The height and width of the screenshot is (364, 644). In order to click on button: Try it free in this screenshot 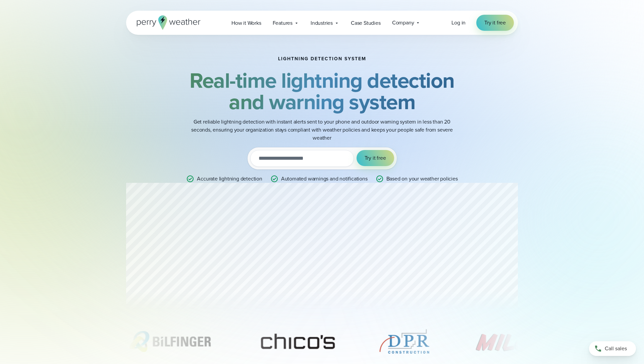, I will do `click(375, 158)`.